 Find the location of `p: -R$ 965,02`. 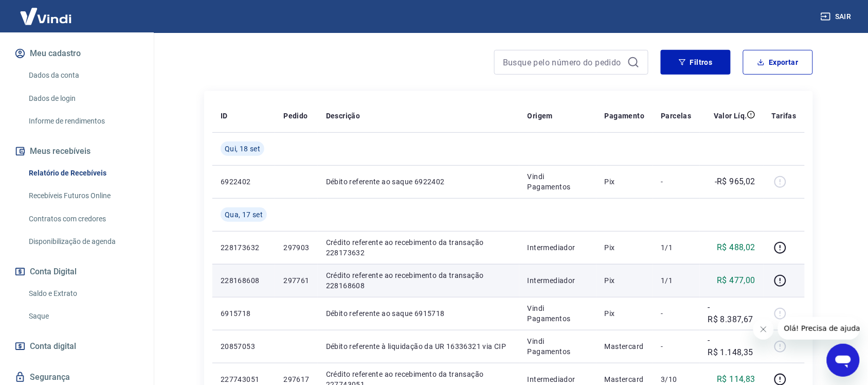

p: -R$ 965,02 is located at coordinates (735, 182).